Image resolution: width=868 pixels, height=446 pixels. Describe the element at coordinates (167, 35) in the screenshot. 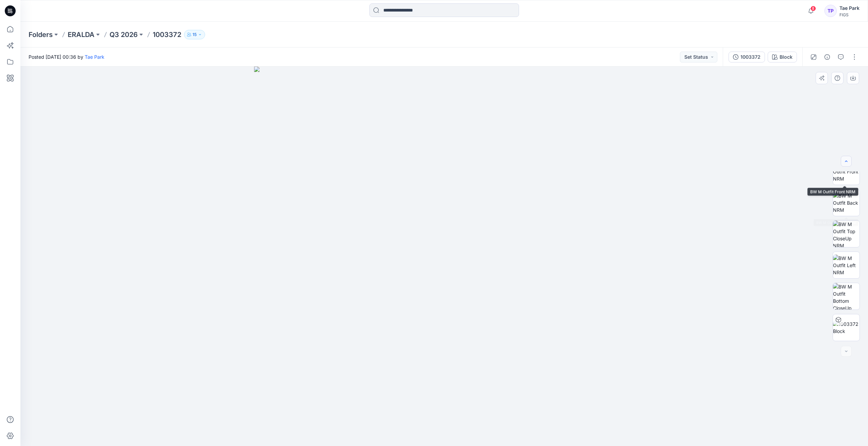

I see `p: 1003372` at that location.